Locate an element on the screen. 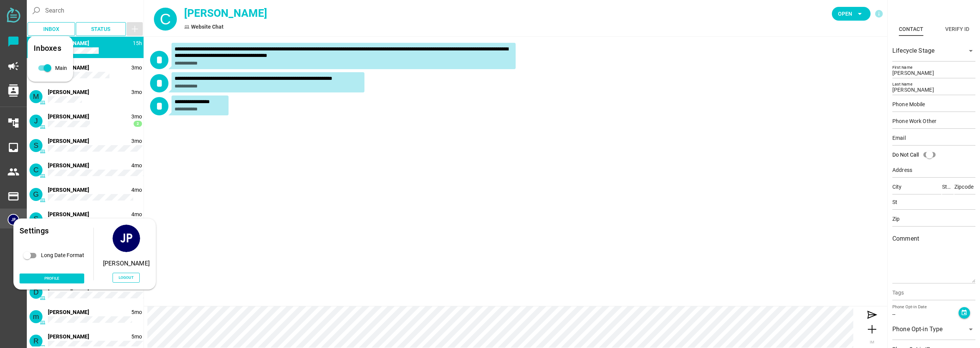 This screenshot has width=980, height=348. i: event is located at coordinates (964, 313).